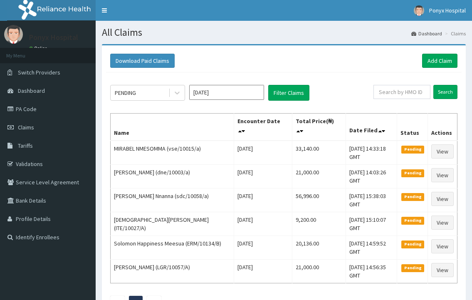 The width and height of the screenshot is (472, 300). Describe the element at coordinates (289, 93) in the screenshot. I see `button: Filter Claims` at that location.